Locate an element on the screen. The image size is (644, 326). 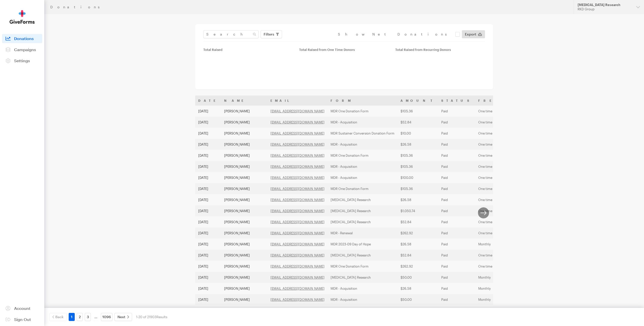
td: $100.00 is located at coordinates (418, 177).